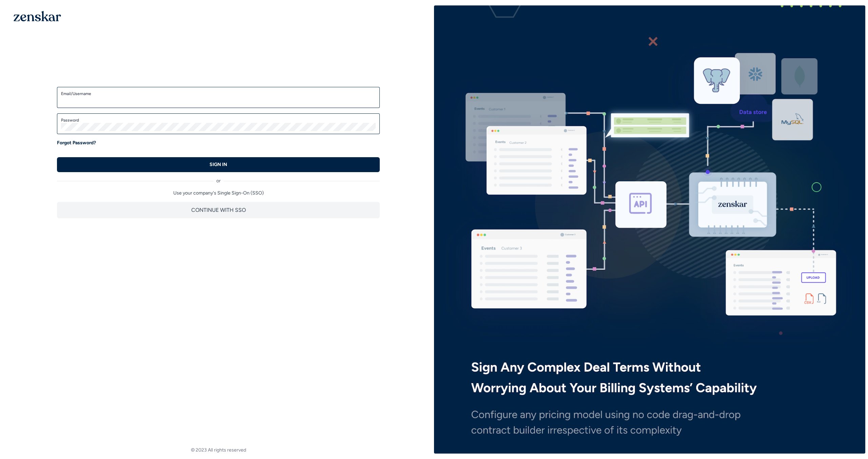 The height and width of the screenshot is (459, 868). Describe the element at coordinates (219, 450) in the screenshot. I see `footer: © 2023 All rights reserved` at that location.